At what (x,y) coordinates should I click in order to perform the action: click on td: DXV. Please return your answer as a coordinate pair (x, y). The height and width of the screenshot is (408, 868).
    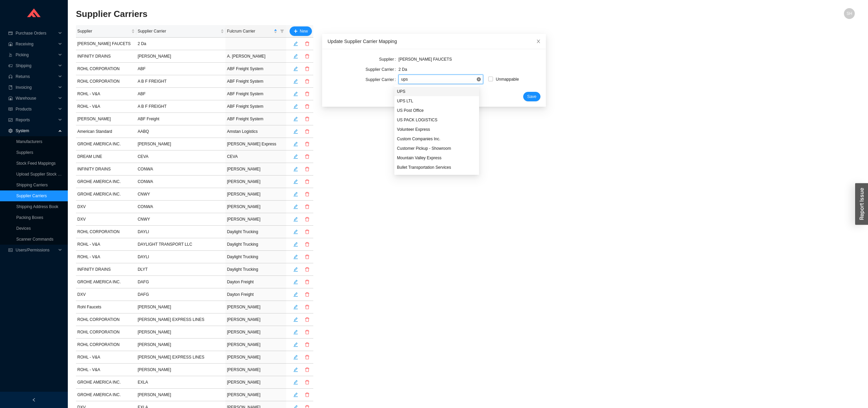
    Looking at the image, I should click on (106, 294).